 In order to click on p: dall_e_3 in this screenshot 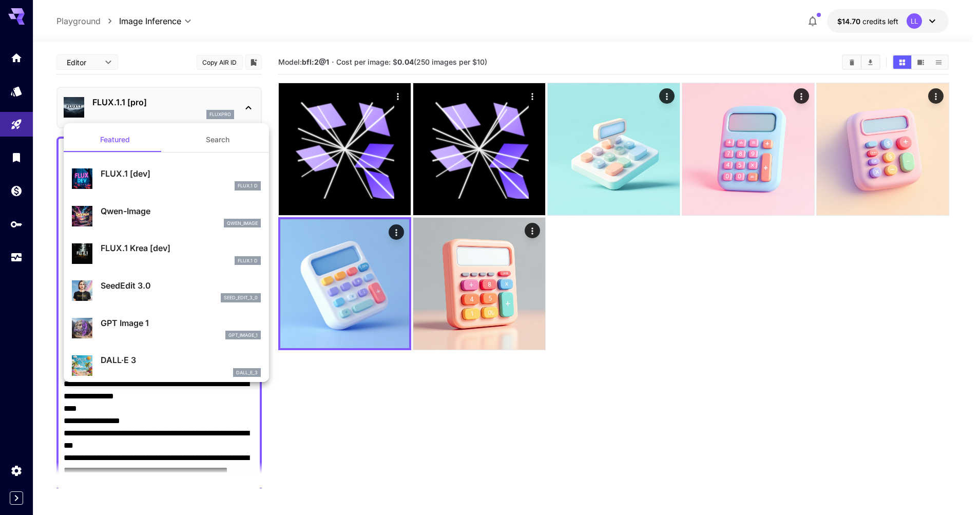, I will do `click(247, 373)`.